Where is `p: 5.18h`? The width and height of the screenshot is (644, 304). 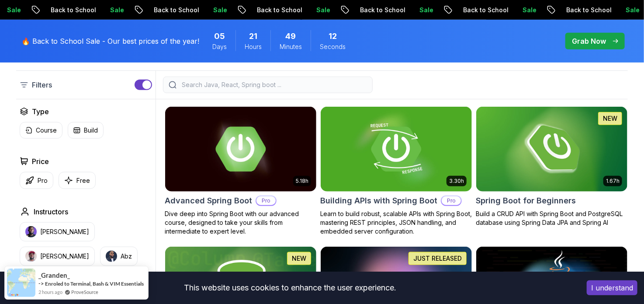
p: 5.18h is located at coordinates (302, 181).